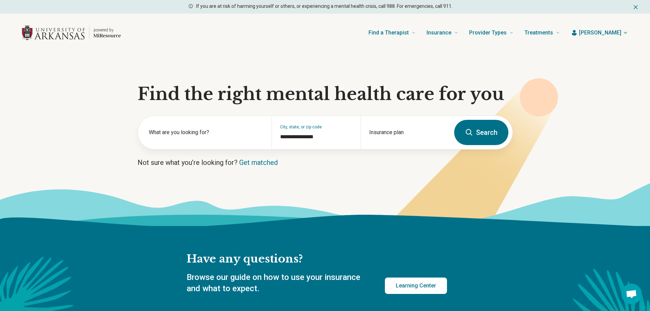 Image resolution: width=650 pixels, height=311 pixels. What do you see at coordinates (491, 33) in the screenshot?
I see `a: Provider Types` at bounding box center [491, 33].